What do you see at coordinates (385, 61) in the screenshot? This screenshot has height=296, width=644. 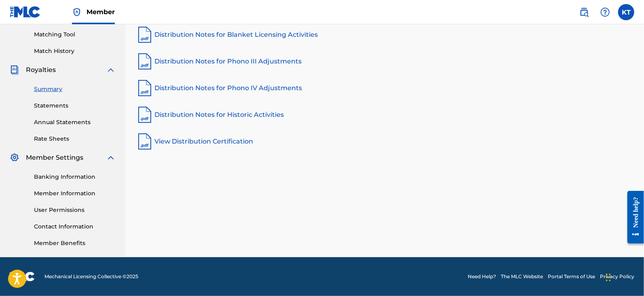 I see `a: Distribution Notes for Phono III Adjustments` at bounding box center [385, 61].